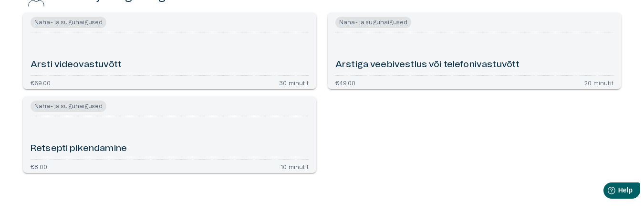  Describe the element at coordinates (40, 83) in the screenshot. I see `p: €69.00` at that location.